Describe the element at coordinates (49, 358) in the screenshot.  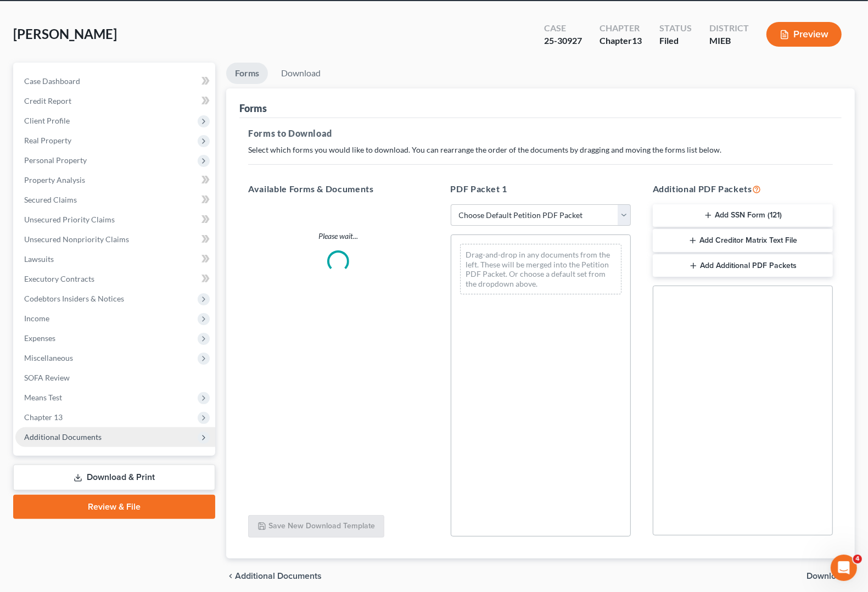
I see `span: Miscellaneous` at that location.